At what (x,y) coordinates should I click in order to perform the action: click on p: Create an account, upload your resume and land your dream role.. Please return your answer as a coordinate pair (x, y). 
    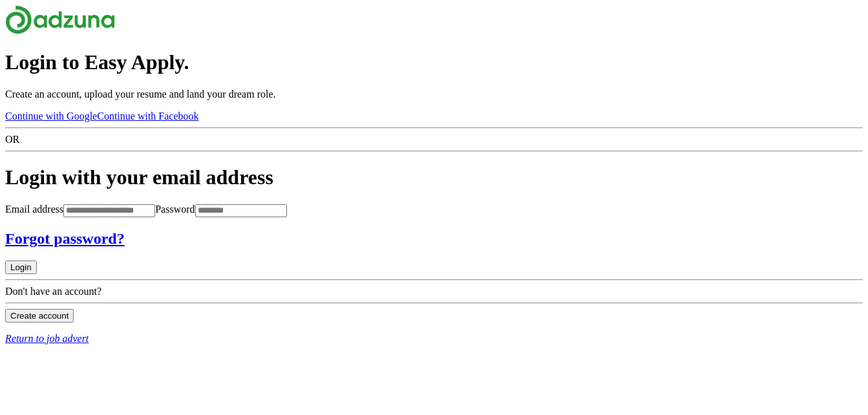
    Looking at the image, I should click on (434, 95).